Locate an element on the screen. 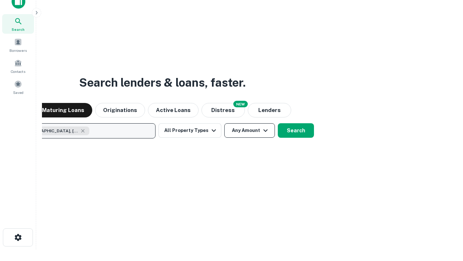 This screenshot has height=261, width=463. div: Borrowers is located at coordinates (18, 45).